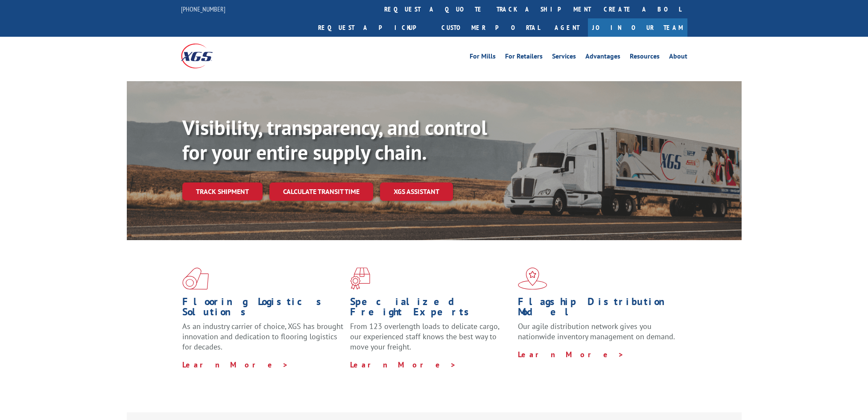 This screenshot has width=868, height=420. Describe the element at coordinates (335, 140) in the screenshot. I see `b: Visibility, transparency, and control for your entire supply chain.` at that location.